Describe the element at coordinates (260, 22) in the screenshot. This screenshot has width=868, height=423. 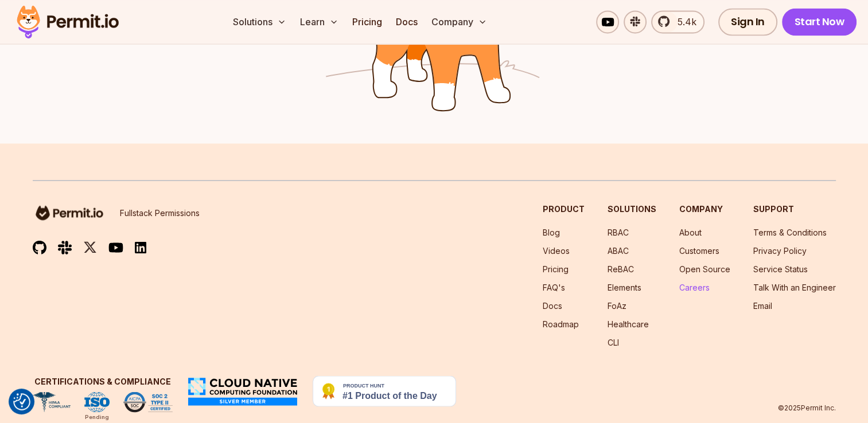
I see `button: Solutions` at that location.